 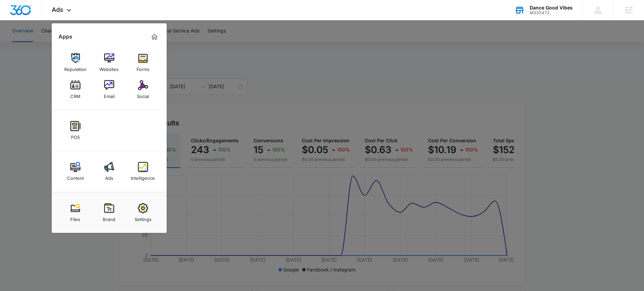 I want to click on a: CRM, so click(x=76, y=90).